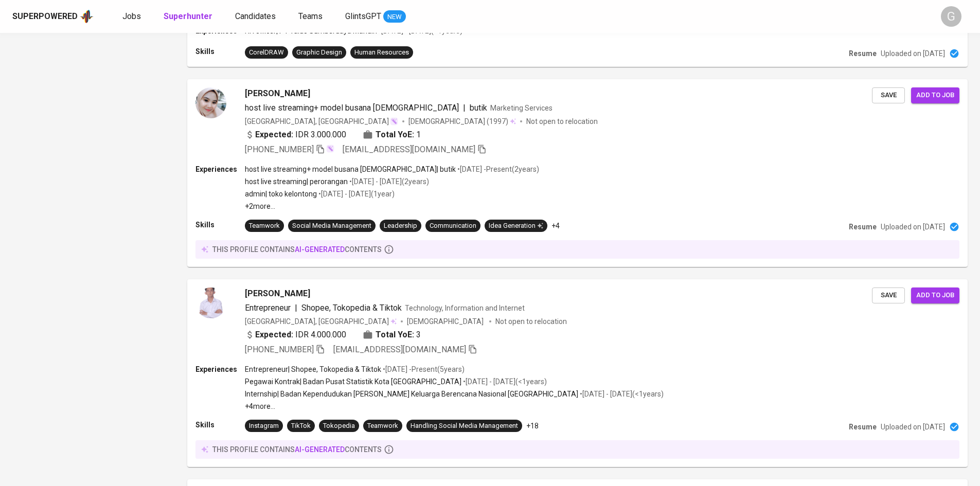  Describe the element at coordinates (268, 307) in the screenshot. I see `span: Entrepreneur` at that location.